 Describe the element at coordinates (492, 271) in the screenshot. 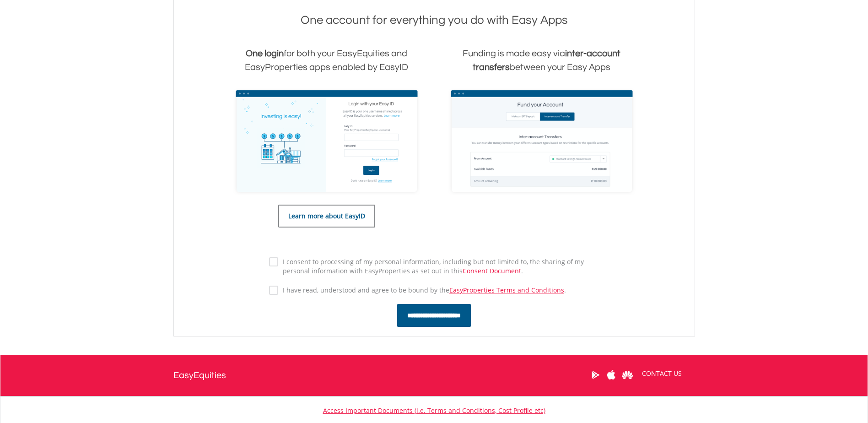

I see `a: Consent Document` at that location.